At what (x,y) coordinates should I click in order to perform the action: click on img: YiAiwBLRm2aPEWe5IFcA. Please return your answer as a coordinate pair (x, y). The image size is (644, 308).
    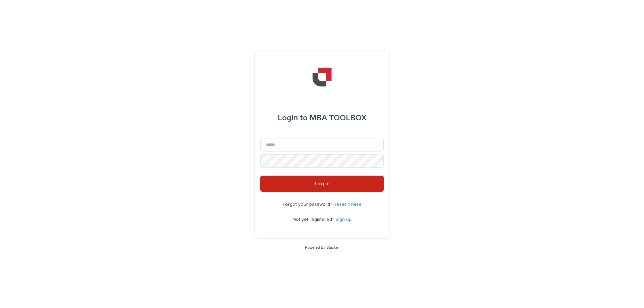
    Looking at the image, I should click on (322, 77).